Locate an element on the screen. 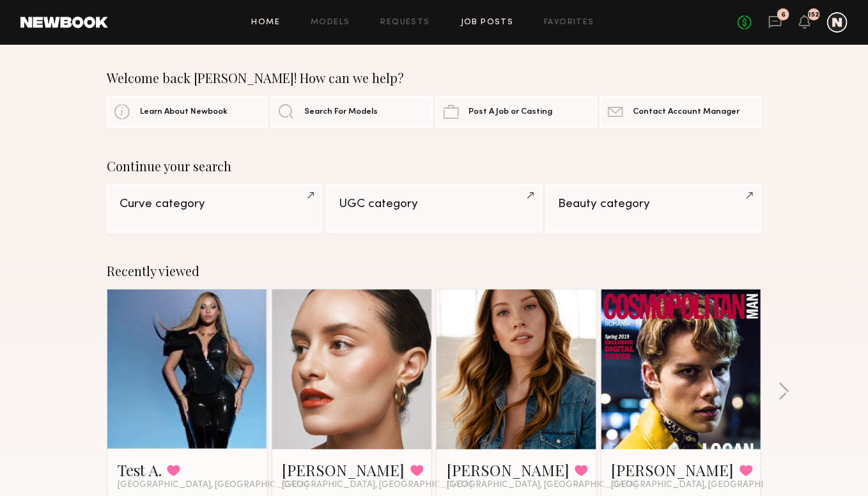 The height and width of the screenshot is (496, 868). span: Learn About Newbook is located at coordinates (183, 112).